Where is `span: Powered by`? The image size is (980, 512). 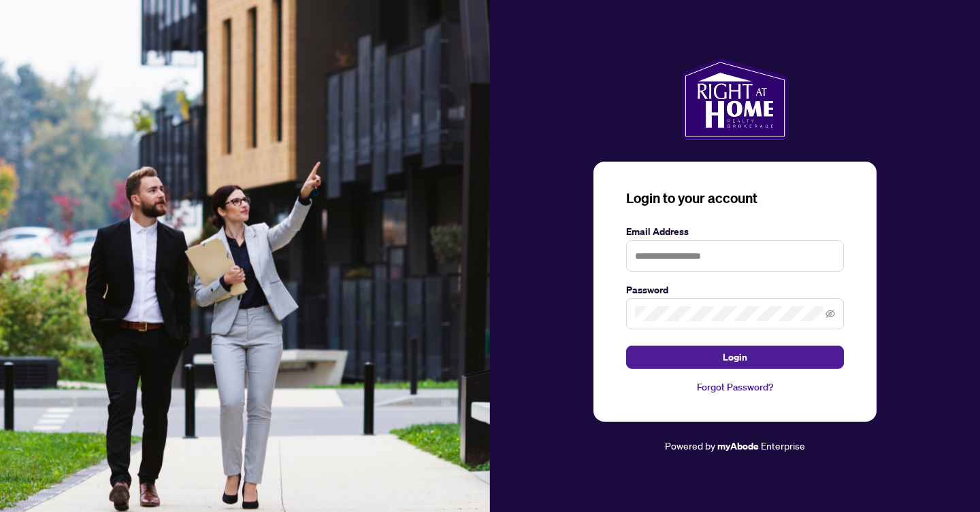
span: Powered by is located at coordinates (689, 446).